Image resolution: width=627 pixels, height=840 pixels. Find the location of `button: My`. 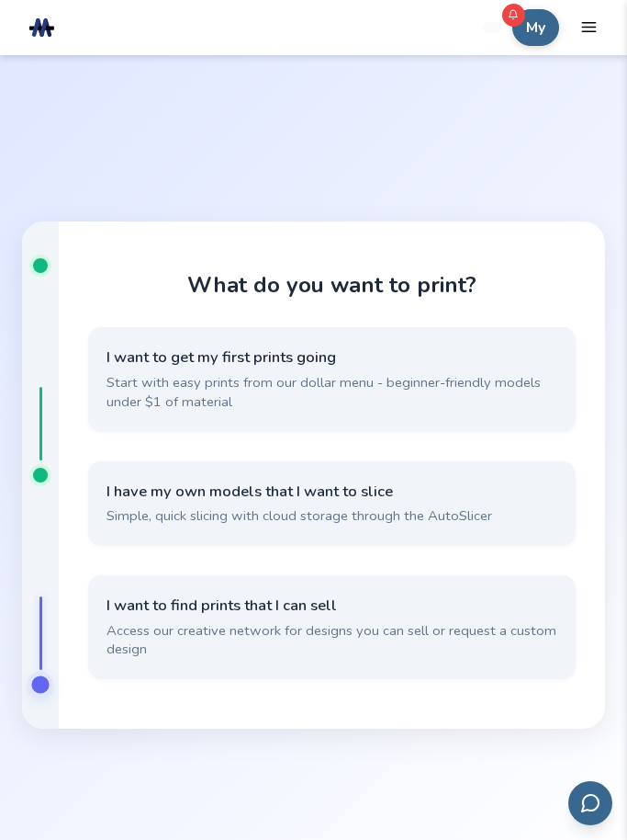

button: My is located at coordinates (535, 27).